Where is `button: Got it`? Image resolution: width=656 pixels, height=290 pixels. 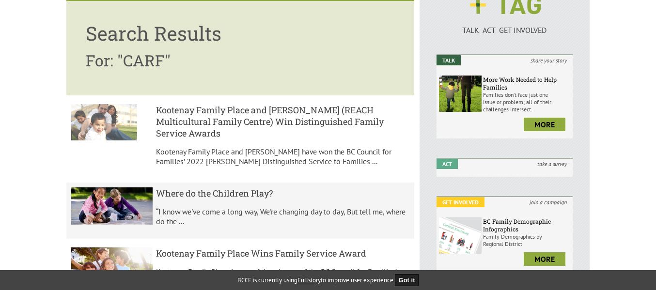
button: Got it is located at coordinates (407, 280).